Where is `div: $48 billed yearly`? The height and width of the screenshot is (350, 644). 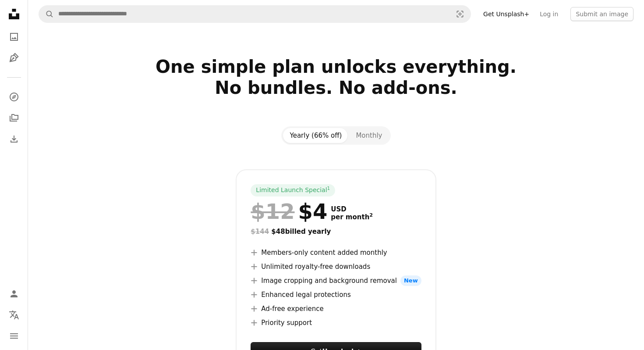 div: $48 billed yearly is located at coordinates (336, 232).